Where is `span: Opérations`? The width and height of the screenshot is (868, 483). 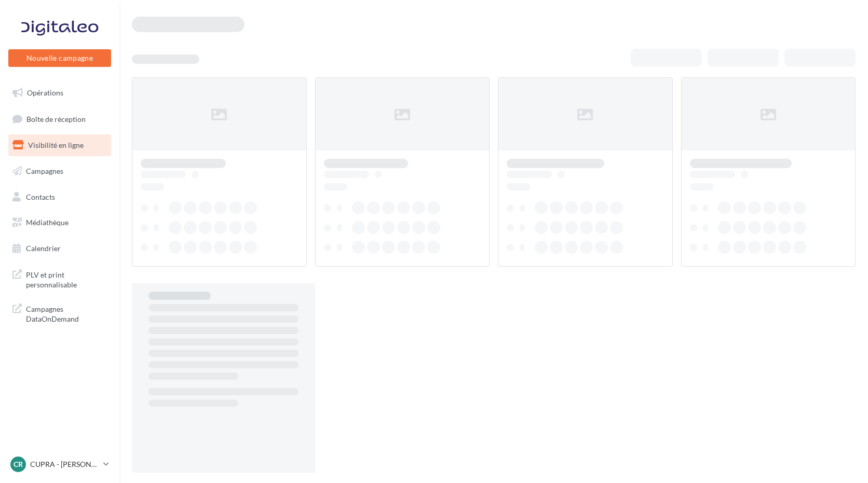
span: Opérations is located at coordinates (45, 93).